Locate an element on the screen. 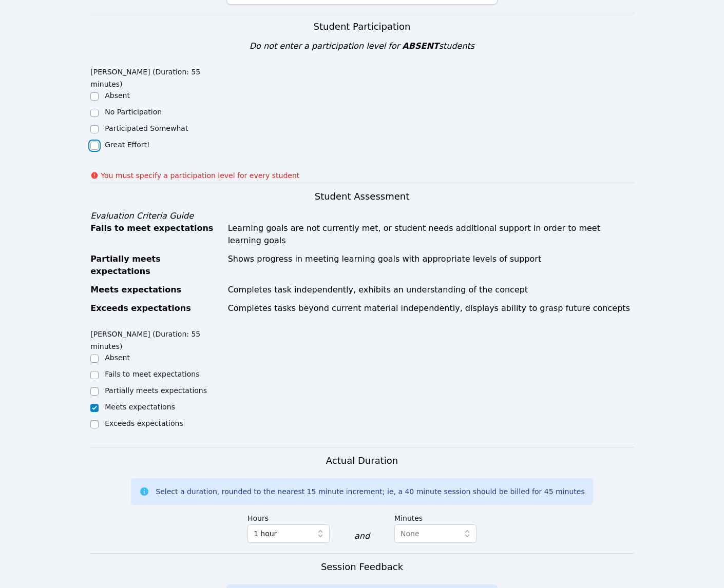  button: 1 hour is located at coordinates (289, 534).